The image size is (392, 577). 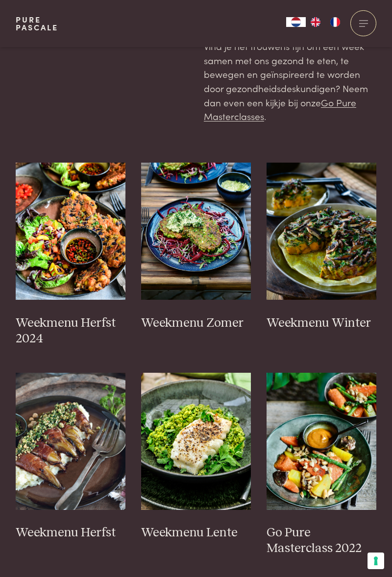 What do you see at coordinates (321, 541) in the screenshot?
I see `h3: Go Pure Masterclass 2022` at bounding box center [321, 541].